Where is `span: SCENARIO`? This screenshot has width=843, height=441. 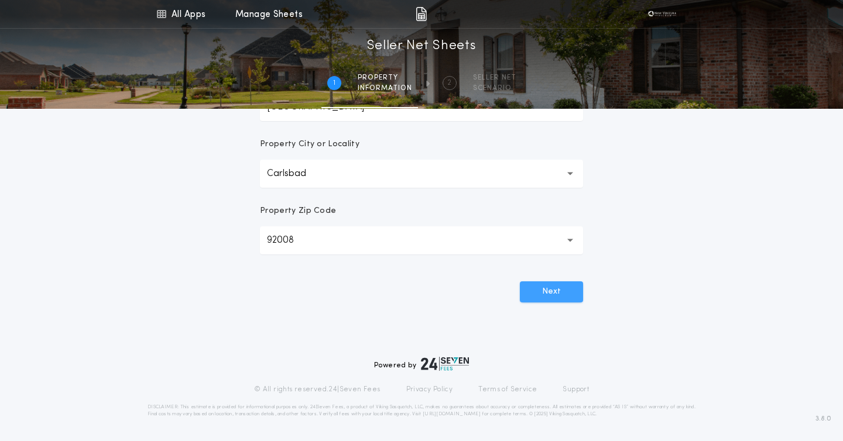
span: SCENARIO is located at coordinates (494, 88).